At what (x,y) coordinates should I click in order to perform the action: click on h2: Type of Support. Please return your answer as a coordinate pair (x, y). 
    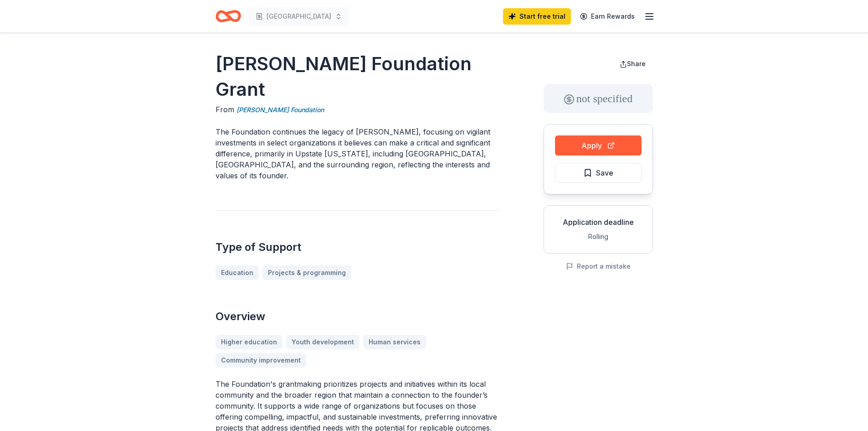
    Looking at the image, I should click on (358, 247).